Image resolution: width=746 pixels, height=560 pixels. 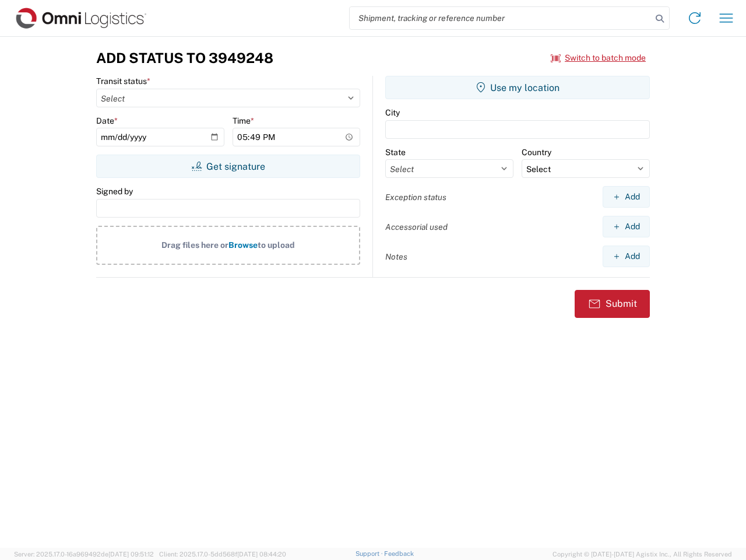 What do you see at coordinates (517, 87) in the screenshot?
I see `button: Use my location` at bounding box center [517, 87].